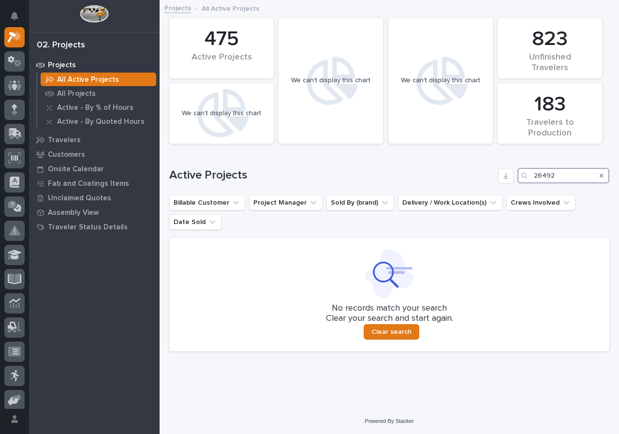 Image resolution: width=619 pixels, height=434 pixels. I want to click on button: Delivery / Work Location(s), so click(450, 203).